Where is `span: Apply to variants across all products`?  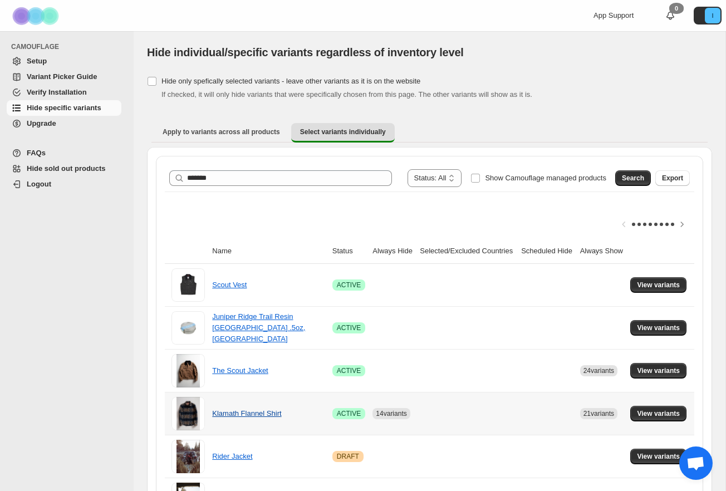 span: Apply to variants across all products is located at coordinates (221, 132).